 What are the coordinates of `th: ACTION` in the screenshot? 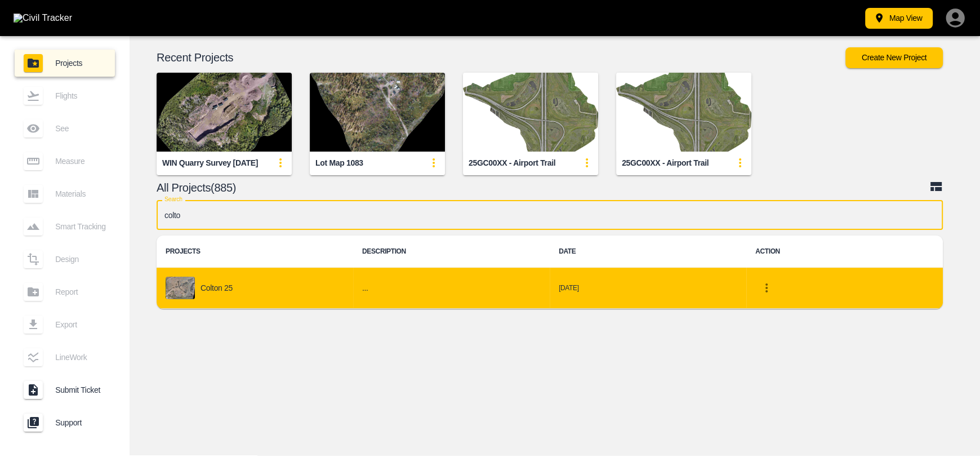 It's located at (844, 252).